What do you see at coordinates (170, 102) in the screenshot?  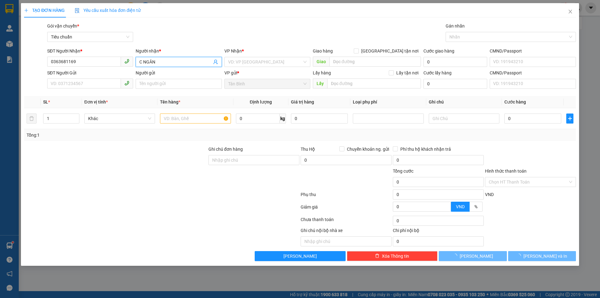 I see `span: Tên hàng` at bounding box center [170, 102].